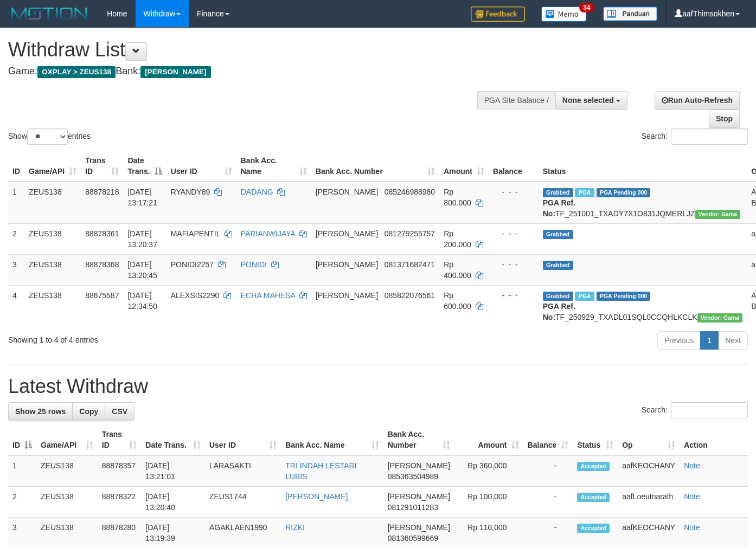 This screenshot has width=756, height=548. Describe the element at coordinates (732, 341) in the screenshot. I see `a: Next` at that location.